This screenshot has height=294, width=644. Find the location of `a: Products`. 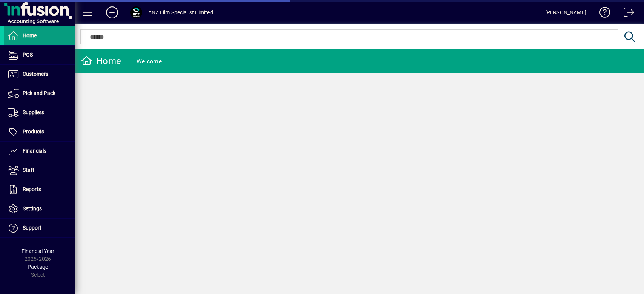

a: Products is located at coordinates (40, 132).